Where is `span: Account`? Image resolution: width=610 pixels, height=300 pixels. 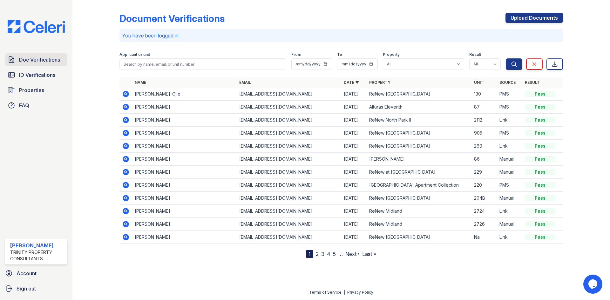
span: Account is located at coordinates (26, 273).